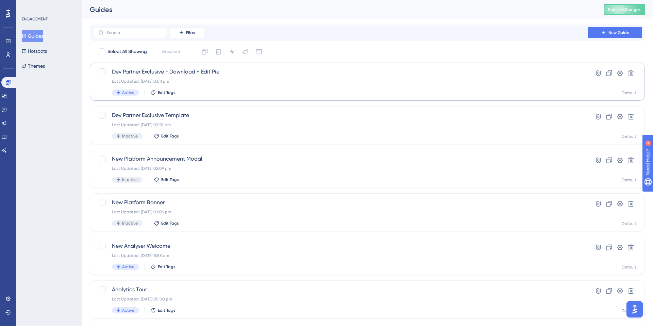 The width and height of the screenshot is (653, 326). Describe the element at coordinates (48, 6) in the screenshot. I see `div: 4` at that location.